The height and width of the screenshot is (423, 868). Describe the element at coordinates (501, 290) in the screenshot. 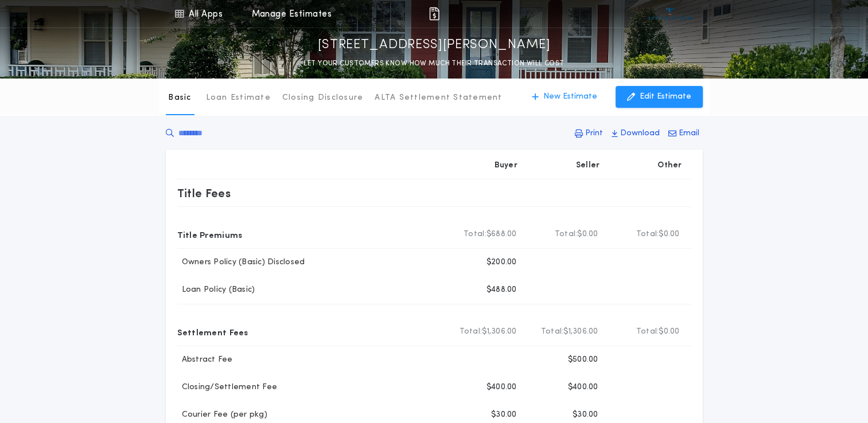

I see `p: $488.00` at that location.